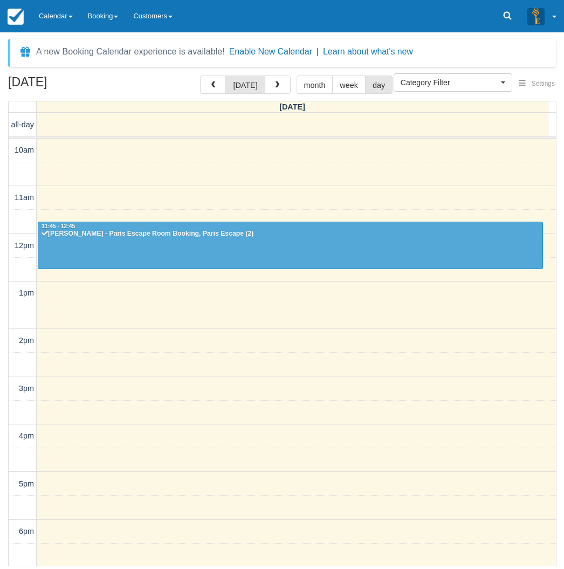 The image size is (564, 569). What do you see at coordinates (24, 150) in the screenshot?
I see `span: 10am` at bounding box center [24, 150].